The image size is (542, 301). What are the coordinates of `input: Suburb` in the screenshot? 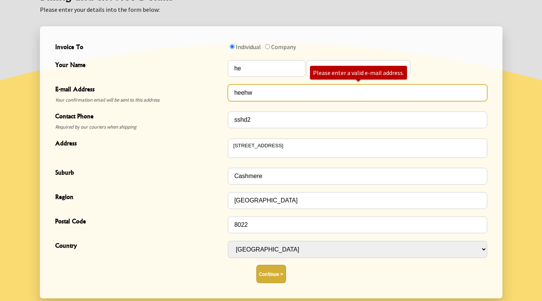 It's located at (358, 176).